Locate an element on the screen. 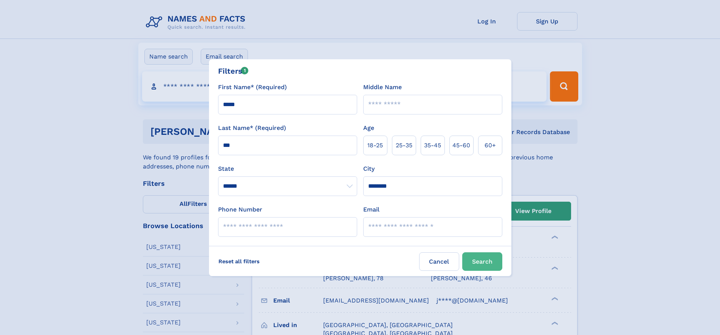 The image size is (720, 335). span: 60+ is located at coordinates (490, 146).